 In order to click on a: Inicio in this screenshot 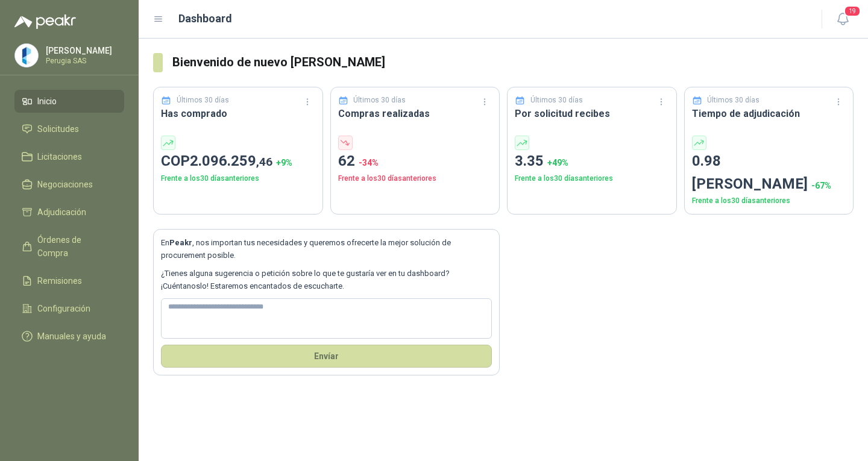, I will do `click(70, 101)`.